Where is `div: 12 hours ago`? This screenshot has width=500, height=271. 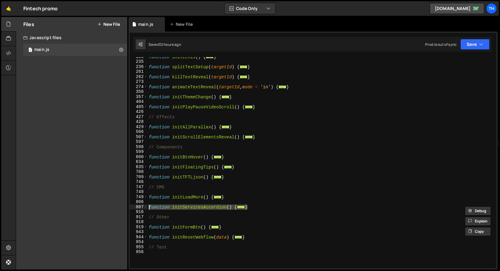
div: 12 hours ago is located at coordinates (170, 44).